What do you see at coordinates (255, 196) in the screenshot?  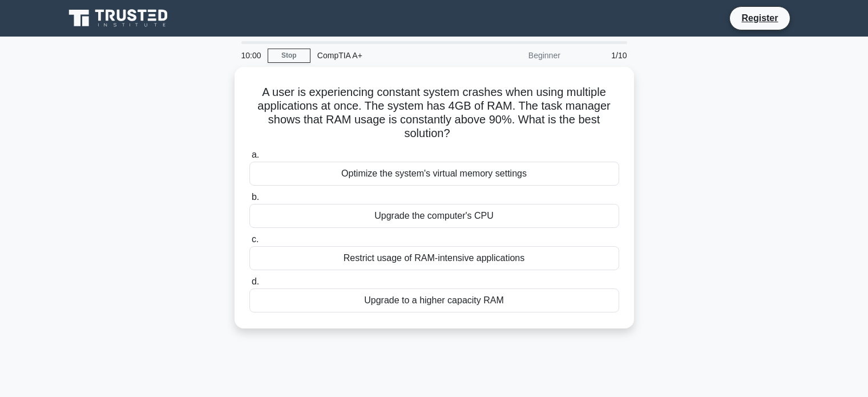 I see `span: b.` at bounding box center [255, 196].